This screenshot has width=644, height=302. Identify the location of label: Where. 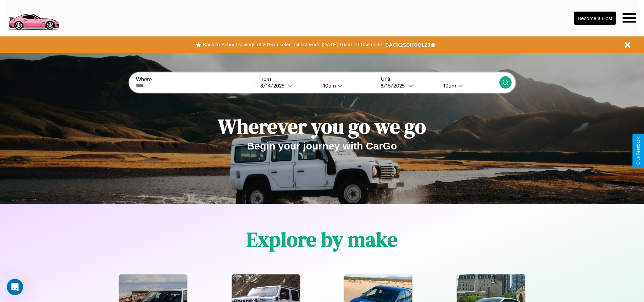
(195, 79).